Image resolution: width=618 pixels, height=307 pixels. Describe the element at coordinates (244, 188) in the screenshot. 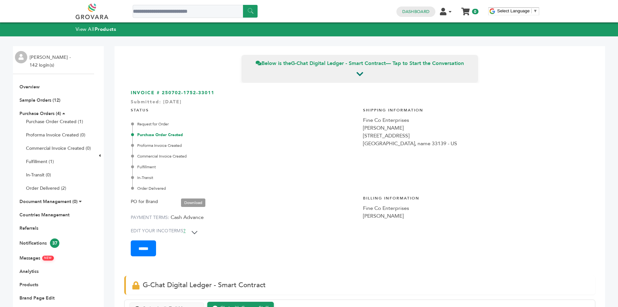

I see `div: Order Delivered` at that location.